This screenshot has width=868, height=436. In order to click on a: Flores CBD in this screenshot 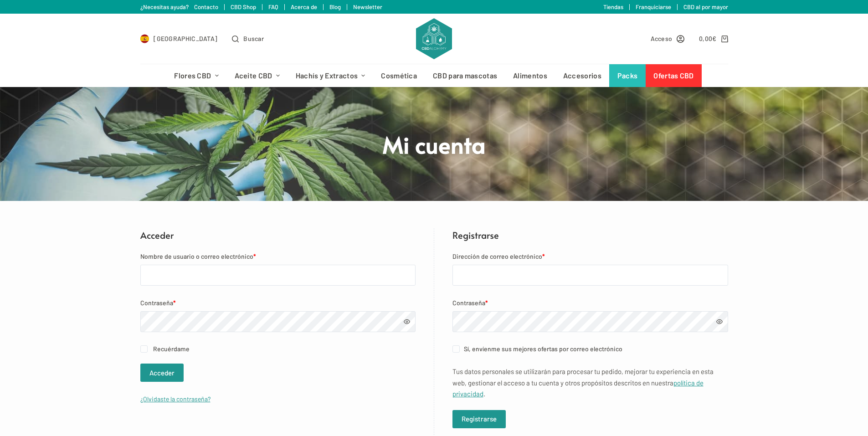, I will do `click(196, 76)`.